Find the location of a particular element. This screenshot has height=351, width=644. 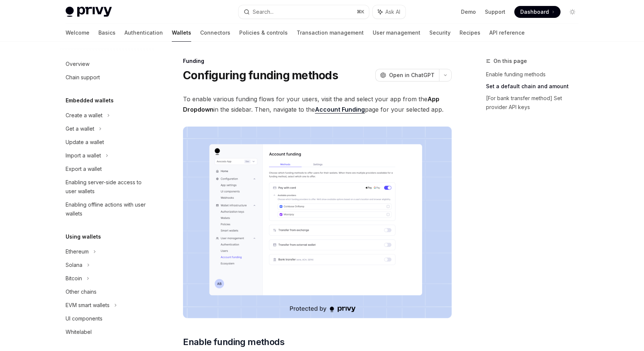

div: Funding is located at coordinates (317, 61).